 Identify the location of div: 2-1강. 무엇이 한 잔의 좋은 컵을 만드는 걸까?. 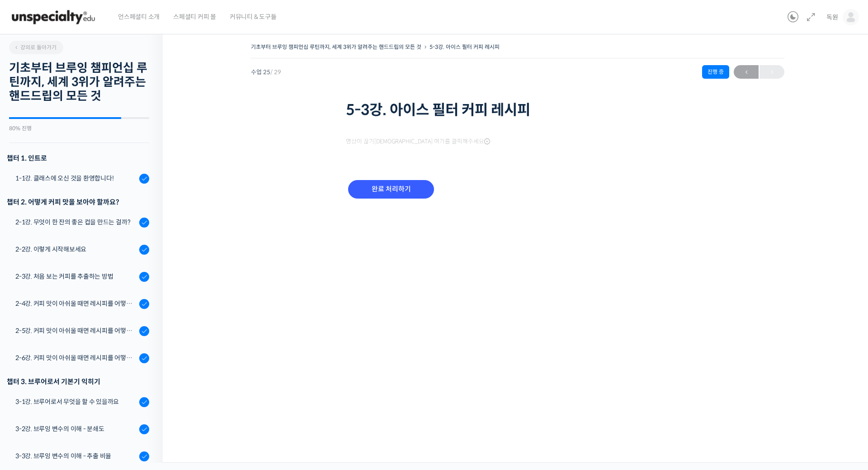
(76, 222).